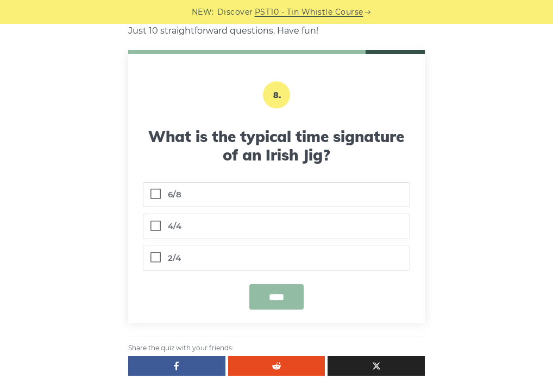  I want to click on h3: What is the typical time signature of an Irish Jig?, so click(276, 145).